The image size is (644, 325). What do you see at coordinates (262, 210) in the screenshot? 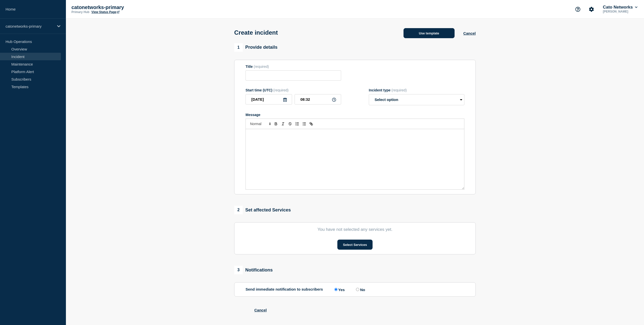
I see `div: Set affected Services` at bounding box center [262, 210].